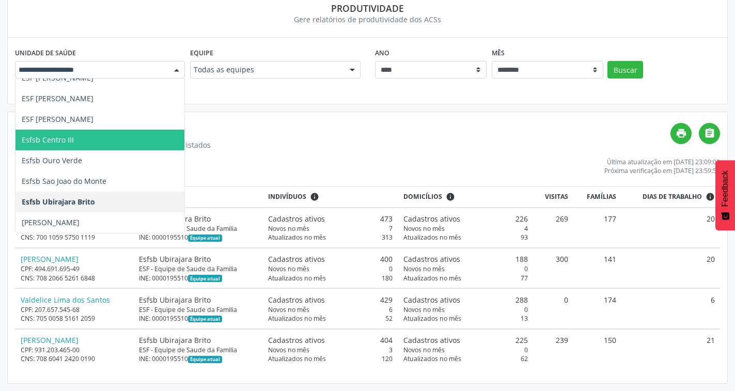 This screenshot has height=391, width=735. Describe the element at coordinates (465, 259) in the screenshot. I see `div: 188` at that location.